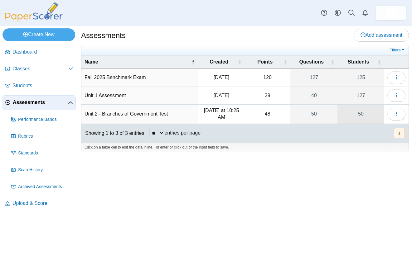 The width and height of the screenshot is (412, 265). Describe the element at coordinates (40, 103) in the screenshot. I see `span: Assessments` at that location.